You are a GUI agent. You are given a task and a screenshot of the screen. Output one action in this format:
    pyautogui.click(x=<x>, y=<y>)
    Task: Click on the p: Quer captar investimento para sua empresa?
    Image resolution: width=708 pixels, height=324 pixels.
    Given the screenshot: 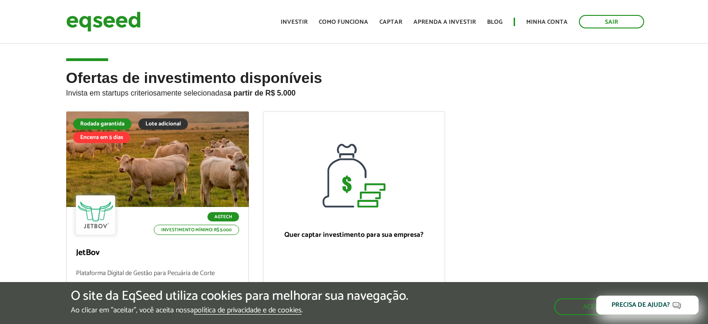 What is the action you would take?
    pyautogui.click(x=354, y=235)
    